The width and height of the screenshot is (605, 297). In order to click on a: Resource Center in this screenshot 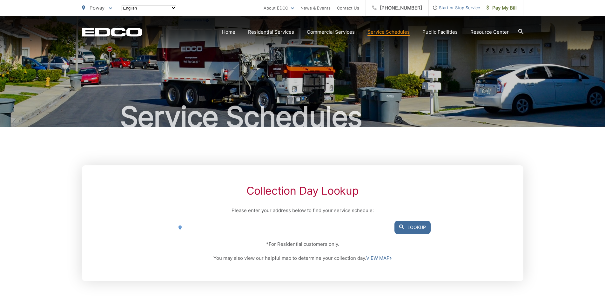, I will do `click(489, 32)`.